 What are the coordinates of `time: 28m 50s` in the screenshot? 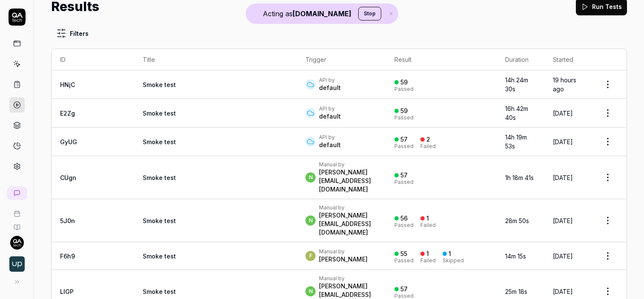 It's located at (517, 220).